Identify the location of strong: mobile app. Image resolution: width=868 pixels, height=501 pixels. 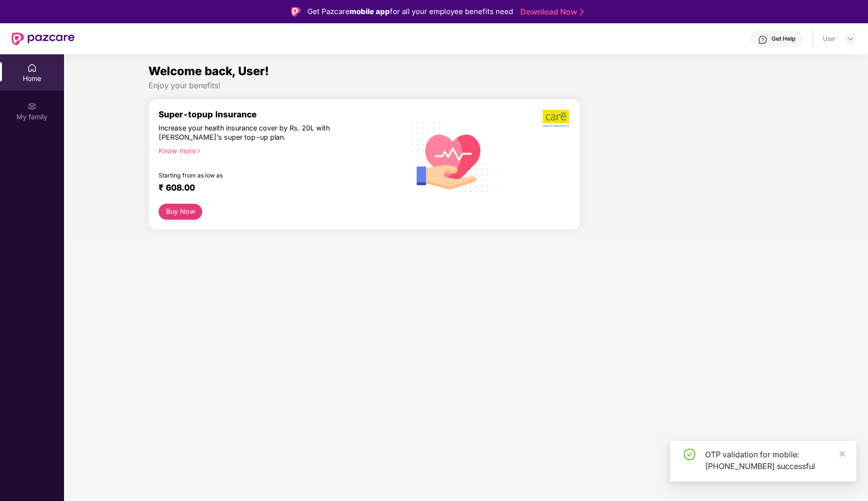
(370, 11).